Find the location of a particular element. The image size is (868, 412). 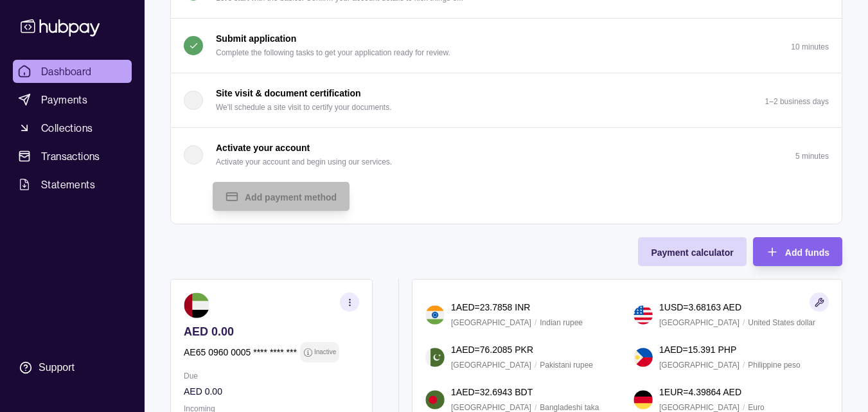

span: Transactions is located at coordinates (70, 156).